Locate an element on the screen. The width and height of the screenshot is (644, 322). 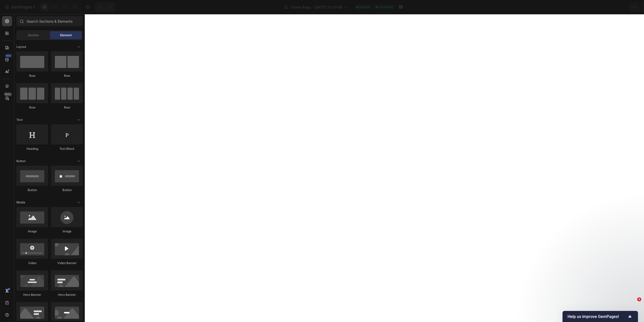
span: Published is located at coordinates (386, 7).